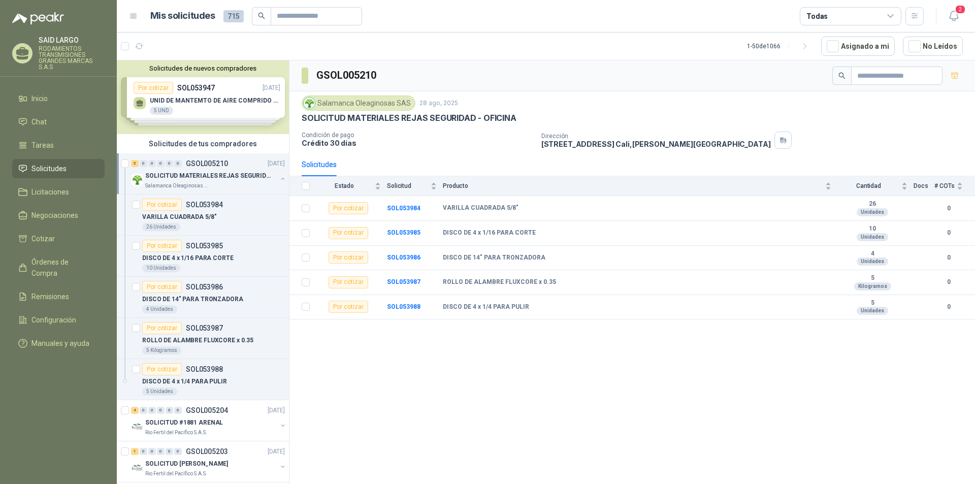 The width and height of the screenshot is (975, 484). Describe the element at coordinates (159, 309) in the screenshot. I see `div: 4 Unidades` at that location.